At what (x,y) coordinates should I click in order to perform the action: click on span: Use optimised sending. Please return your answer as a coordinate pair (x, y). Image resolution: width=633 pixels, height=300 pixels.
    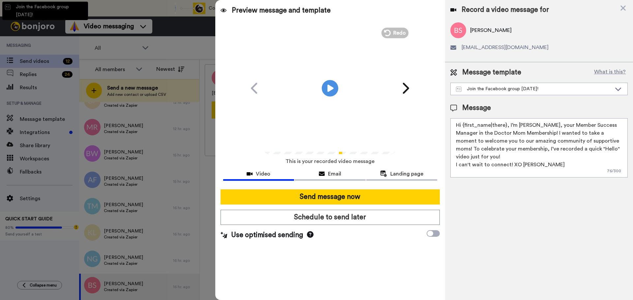
    Looking at the image, I should click on (267, 235).